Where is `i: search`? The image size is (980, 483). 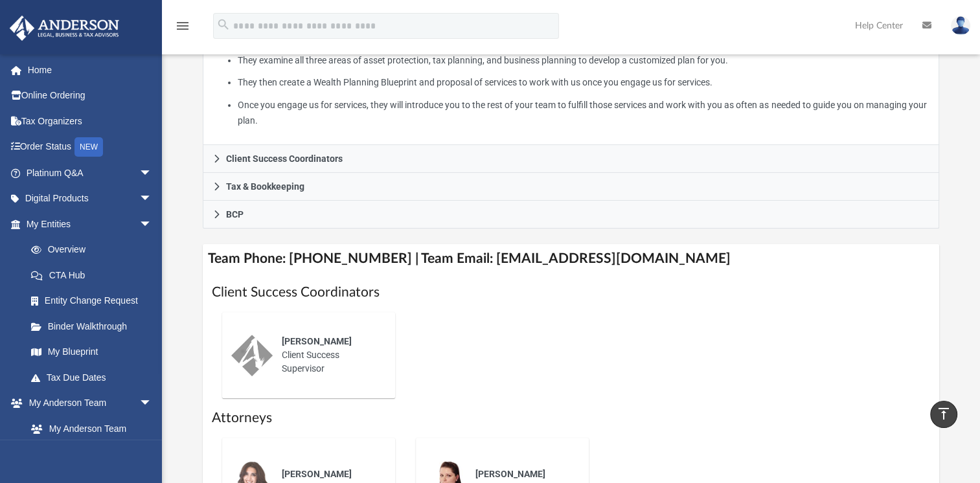 i: search is located at coordinates (224, 25).